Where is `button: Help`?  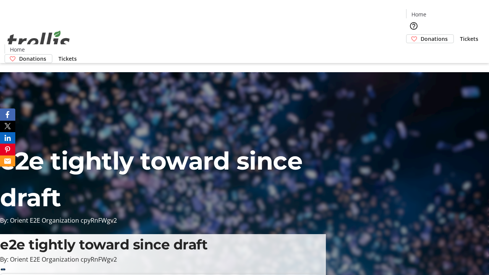 button: Help is located at coordinates (414, 26).